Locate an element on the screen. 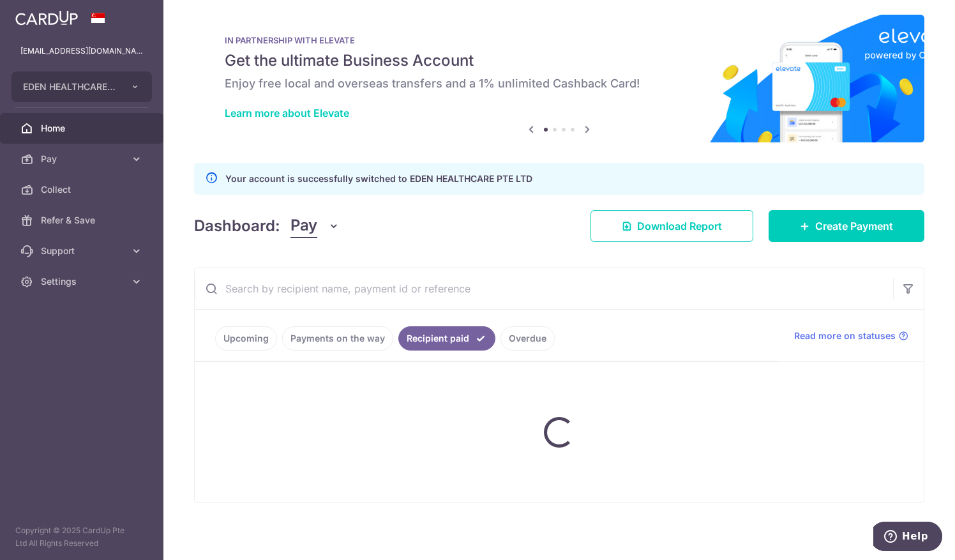  span: Create Payment is located at coordinates (854, 226).